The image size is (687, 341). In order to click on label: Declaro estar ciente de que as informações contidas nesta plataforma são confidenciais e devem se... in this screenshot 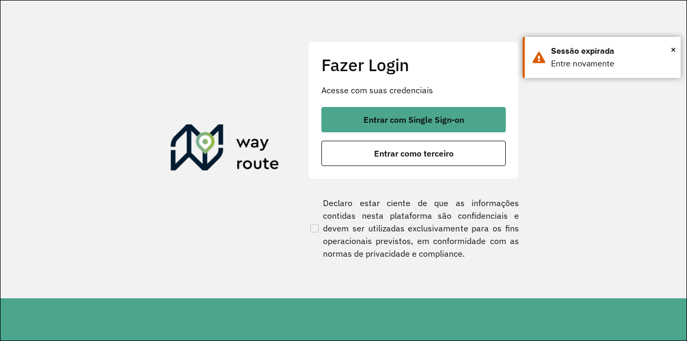, I will do `click(414, 228)`.